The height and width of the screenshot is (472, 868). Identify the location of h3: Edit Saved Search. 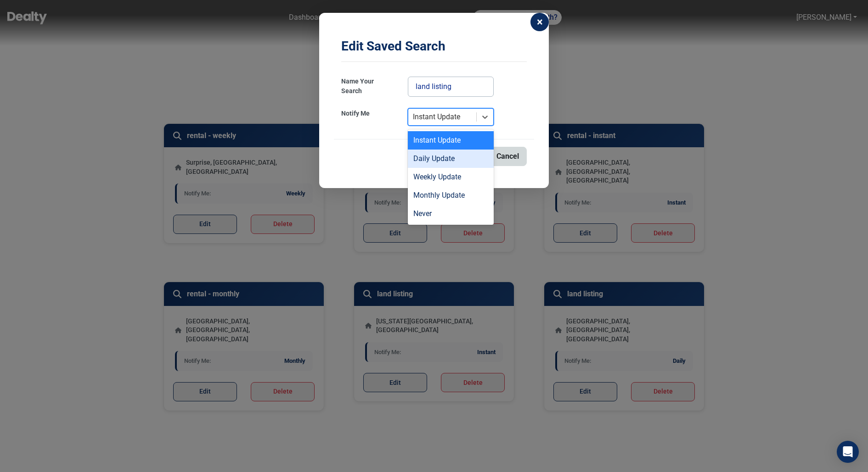
(434, 46).